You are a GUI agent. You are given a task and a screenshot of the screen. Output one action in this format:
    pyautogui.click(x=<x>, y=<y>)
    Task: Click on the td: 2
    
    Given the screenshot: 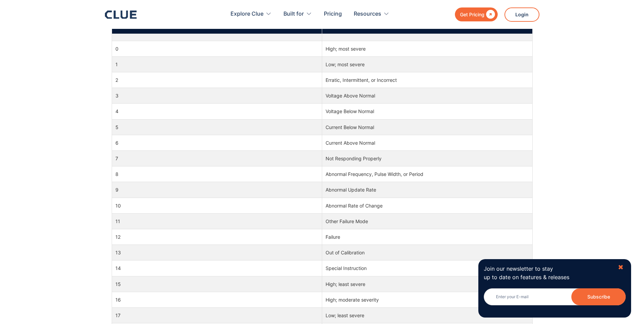 What is the action you would take?
    pyautogui.click(x=217, y=80)
    